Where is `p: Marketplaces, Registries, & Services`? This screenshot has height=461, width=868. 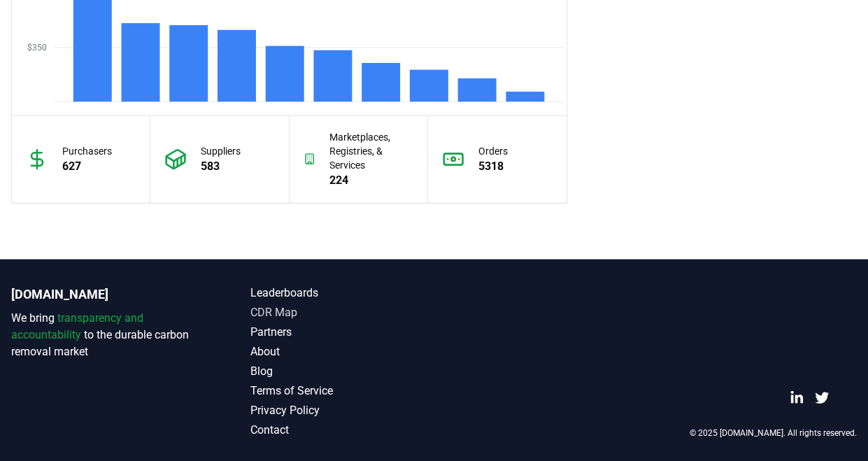
p: Marketplaces, Registries, & Services is located at coordinates (371, 151).